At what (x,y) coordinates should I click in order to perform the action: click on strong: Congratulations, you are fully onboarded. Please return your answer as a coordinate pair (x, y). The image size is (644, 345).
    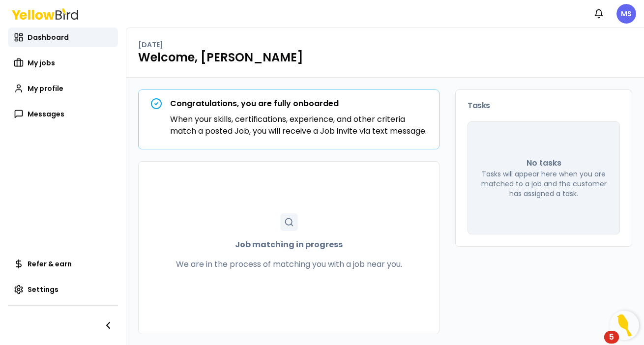
    Looking at the image, I should click on (254, 104).